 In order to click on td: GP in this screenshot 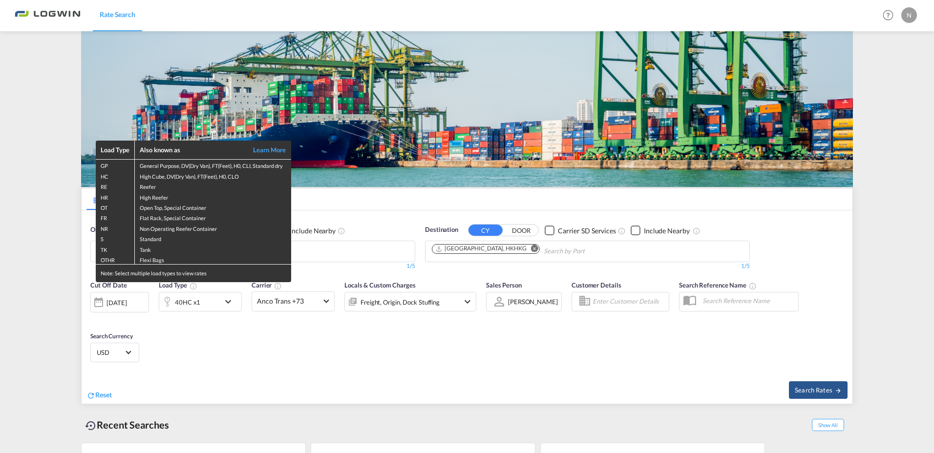, I will do `click(115, 165)`.